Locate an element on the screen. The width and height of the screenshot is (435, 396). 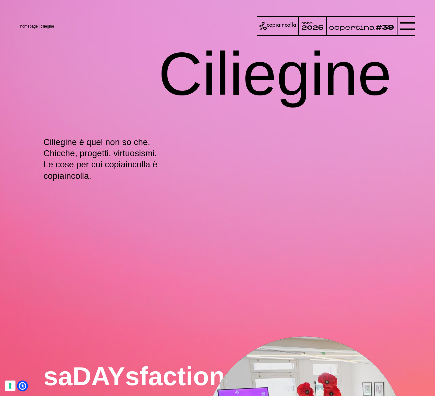
tspan: 2025 is located at coordinates (312, 28).